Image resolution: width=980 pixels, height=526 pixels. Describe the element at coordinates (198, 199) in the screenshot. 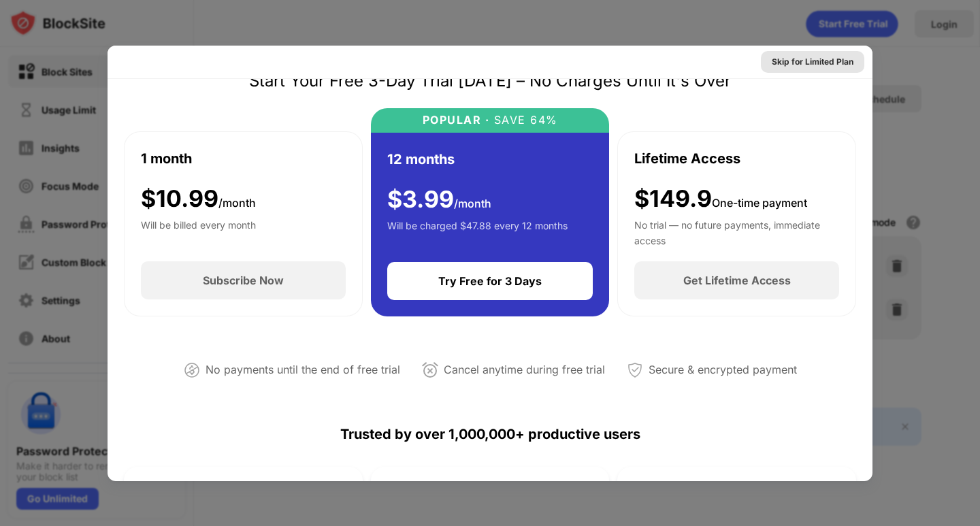

I see `div: $ 10.99` at that location.